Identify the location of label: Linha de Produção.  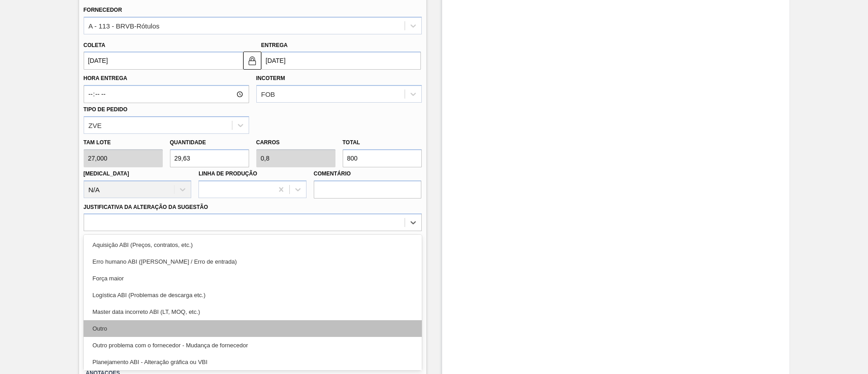
(228, 174).